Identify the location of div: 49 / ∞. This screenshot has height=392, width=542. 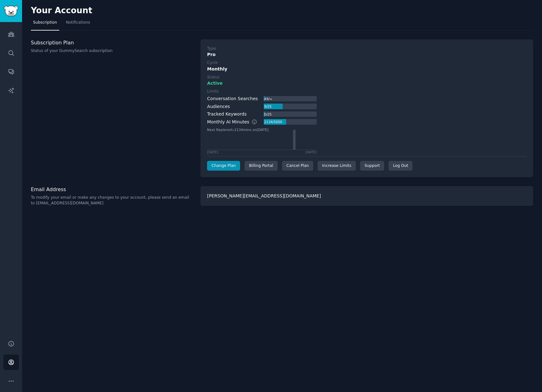
(269, 99).